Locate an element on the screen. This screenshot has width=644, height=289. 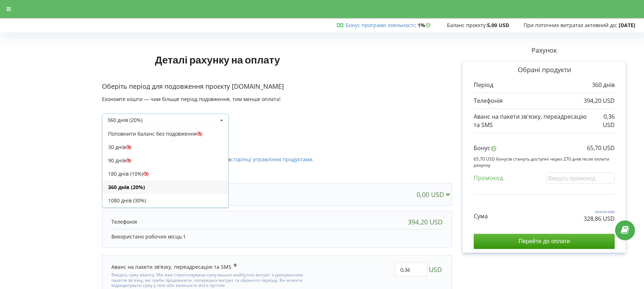
div: Введіть суму авансу. Ми вже спрогнозували суму ваших майбутніх витрат з урахуванням пакетів зв'яз... is located at coordinates (213, 280).